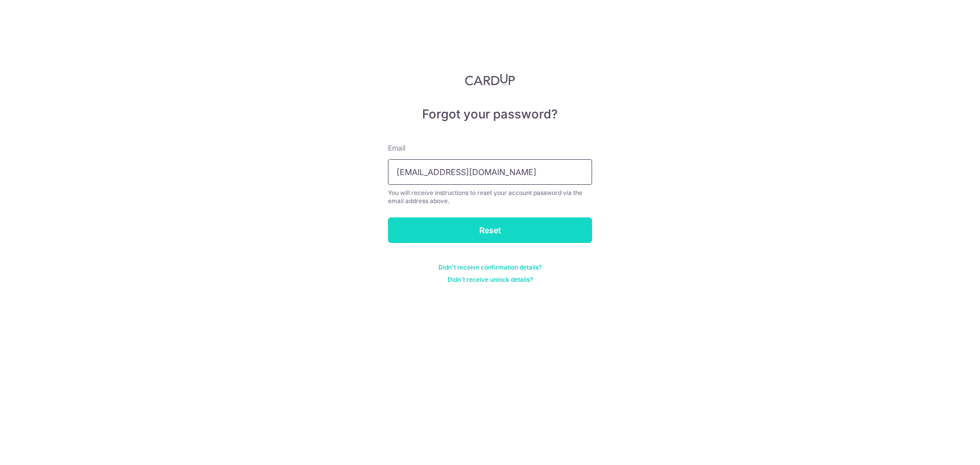  I want to click on h5: Forgot your password?, so click(490, 114).